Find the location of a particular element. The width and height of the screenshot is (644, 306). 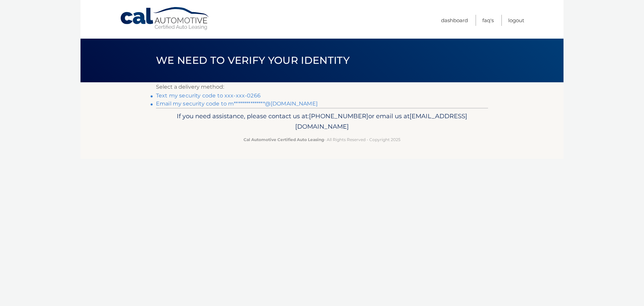

span: We need to verify your identity is located at coordinates (253, 60).